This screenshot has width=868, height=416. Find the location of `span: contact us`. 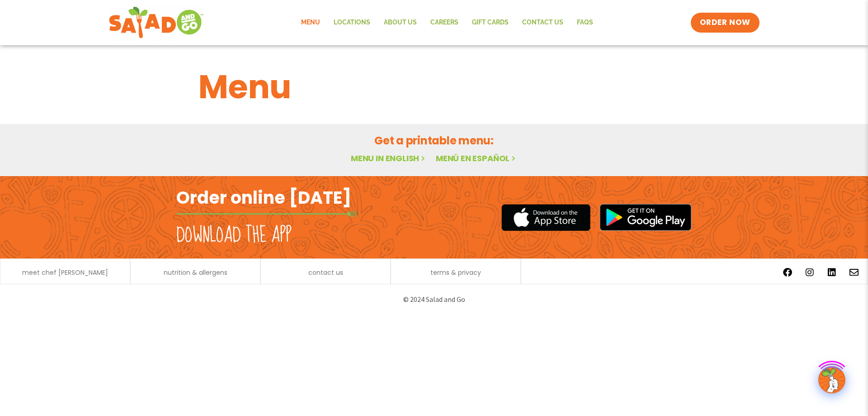

span: contact us is located at coordinates (325, 272).